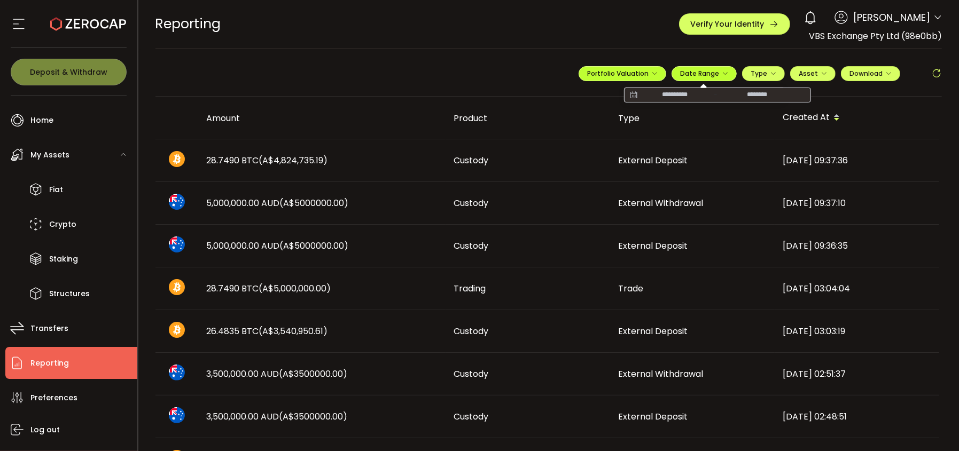 The width and height of the screenshot is (959, 451). What do you see at coordinates (56, 190) in the screenshot?
I see `span: Fiat` at bounding box center [56, 190].